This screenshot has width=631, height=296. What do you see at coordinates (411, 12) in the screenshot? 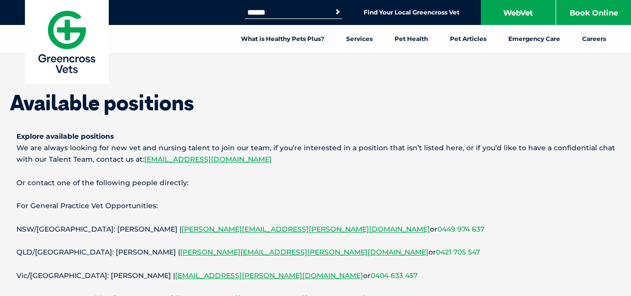
I see `a: Find Your Local Greencross Vet` at bounding box center [411, 12].